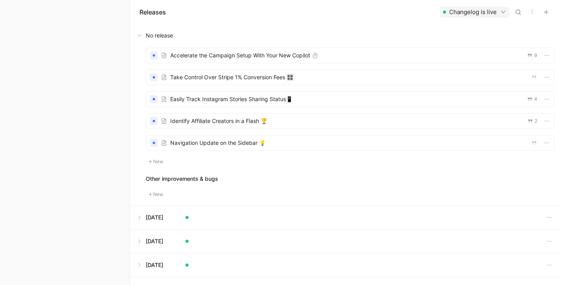 Image resolution: width=561 pixels, height=285 pixels. Describe the element at coordinates (532, 121) in the screenshot. I see `button: 2` at that location.